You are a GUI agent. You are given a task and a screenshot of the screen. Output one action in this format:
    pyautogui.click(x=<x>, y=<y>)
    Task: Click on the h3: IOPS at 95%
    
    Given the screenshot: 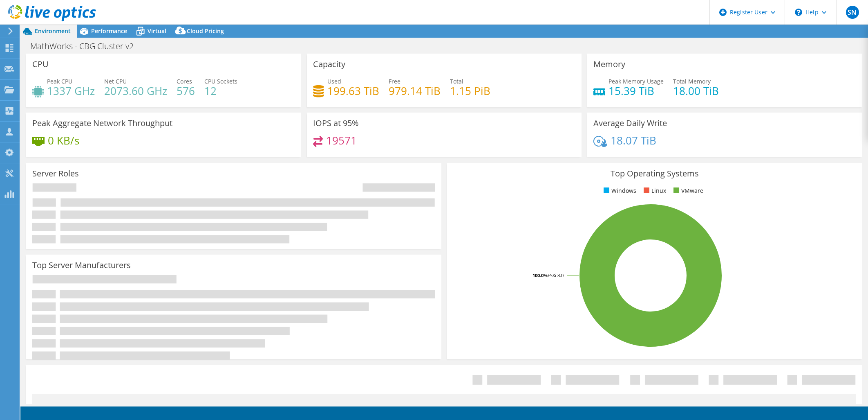 What is the action you would take?
    pyautogui.click(x=336, y=124)
    